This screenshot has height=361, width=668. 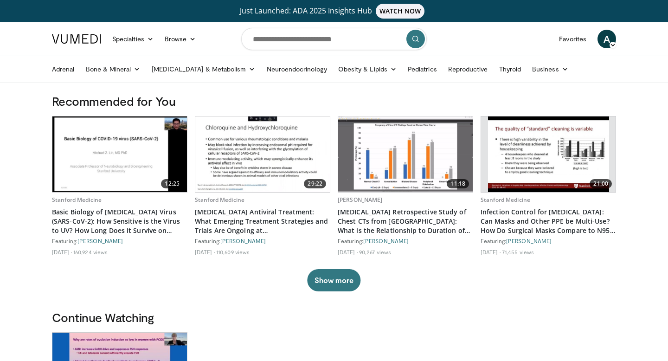 I want to click on li: 110,609 views, so click(x=233, y=252).